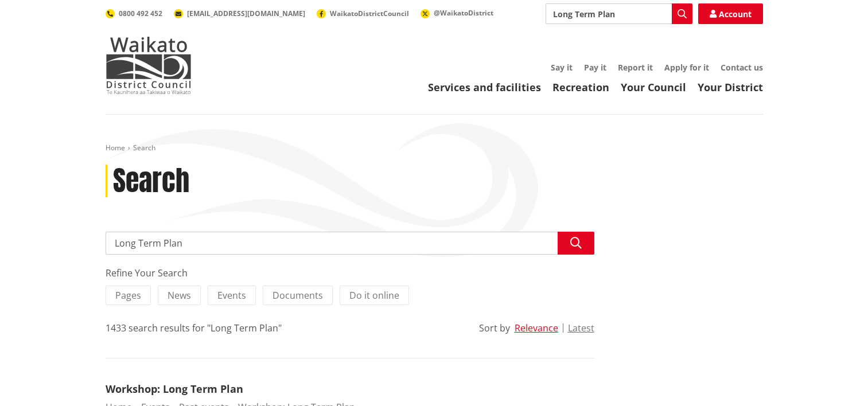 The image size is (868, 406). What do you see at coordinates (562, 67) in the screenshot?
I see `a: Say it` at bounding box center [562, 67].